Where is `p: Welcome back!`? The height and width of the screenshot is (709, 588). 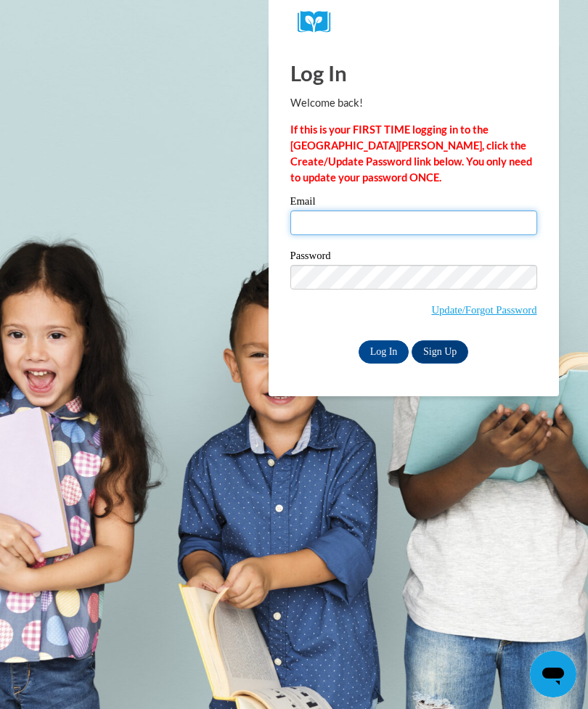 p: Welcome back! is located at coordinates (414, 103).